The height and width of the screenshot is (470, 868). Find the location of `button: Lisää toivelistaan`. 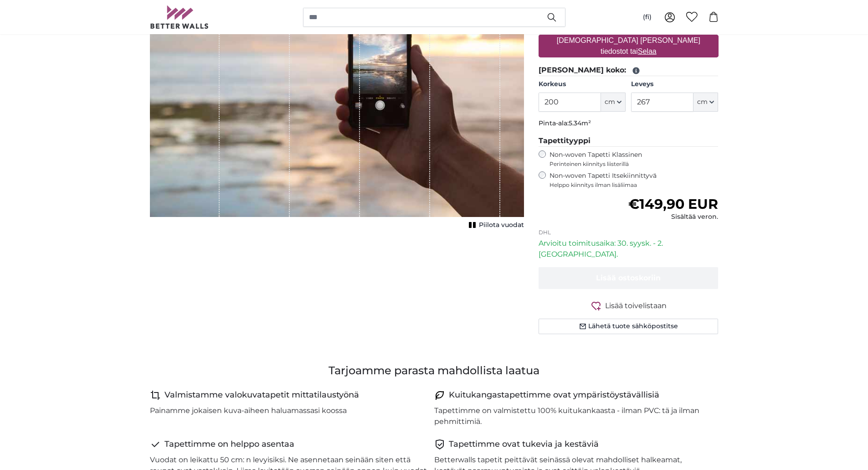

button: Lisää toivelistaan is located at coordinates (629, 305).